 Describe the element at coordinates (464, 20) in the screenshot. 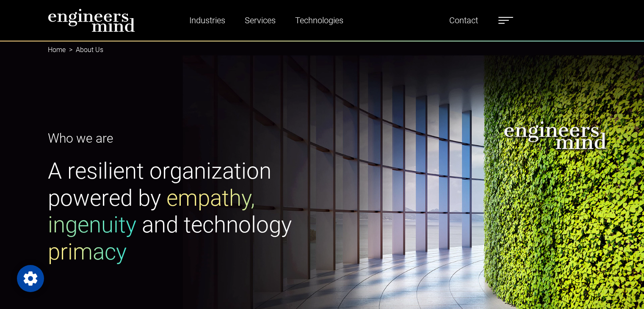

I see `a: Contact` at that location.